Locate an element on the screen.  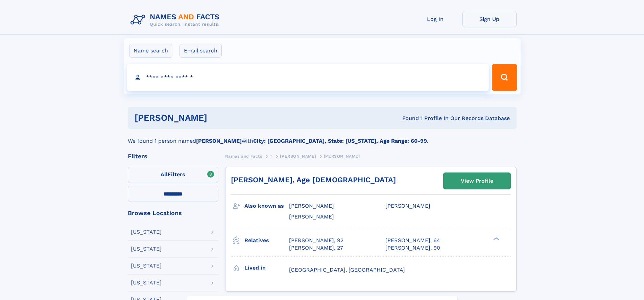
div: View Profile is located at coordinates (477, 181).